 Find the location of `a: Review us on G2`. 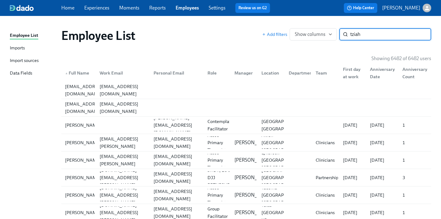

a: Review us on G2 is located at coordinates (253, 8).